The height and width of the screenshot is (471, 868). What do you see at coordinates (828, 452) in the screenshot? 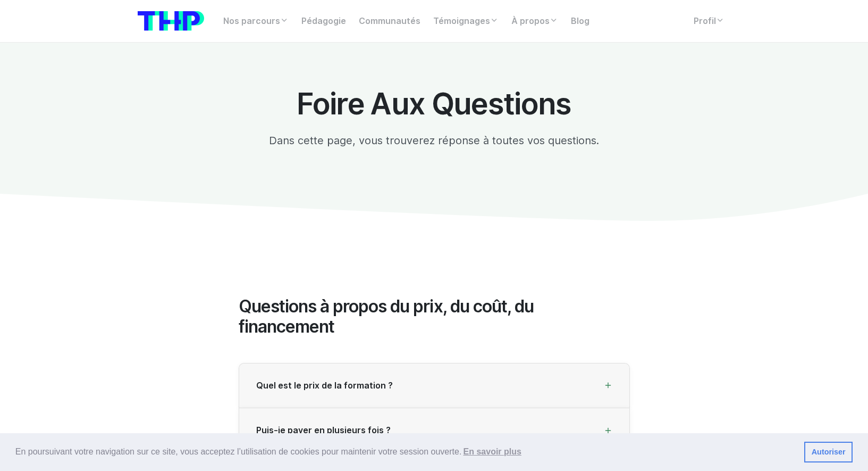
I see `a: dismiss cookie message` at bounding box center [828, 452].